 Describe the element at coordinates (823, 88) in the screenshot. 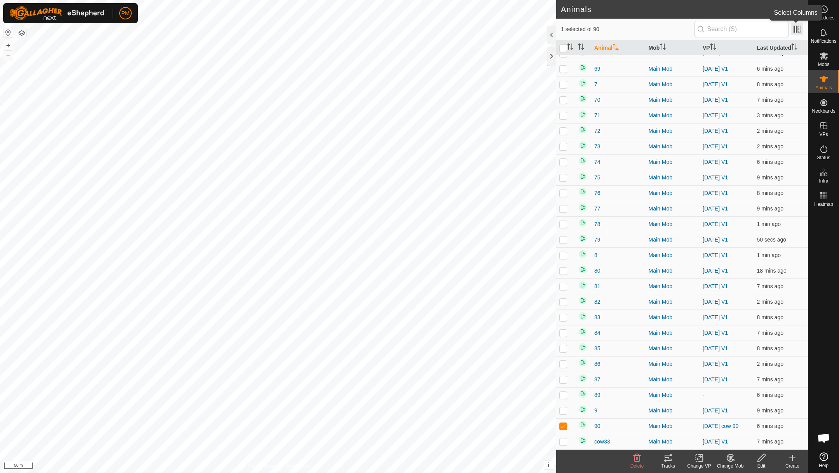

I see `span: Animals` at that location.